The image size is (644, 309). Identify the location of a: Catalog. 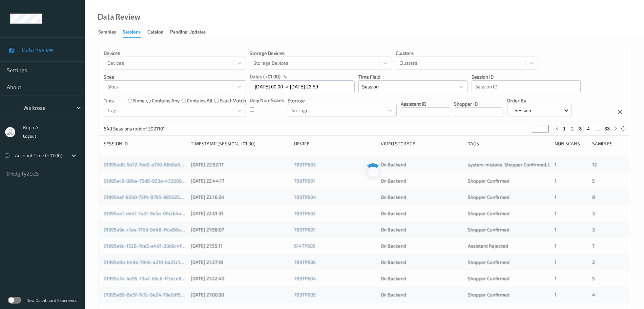
(159, 32).